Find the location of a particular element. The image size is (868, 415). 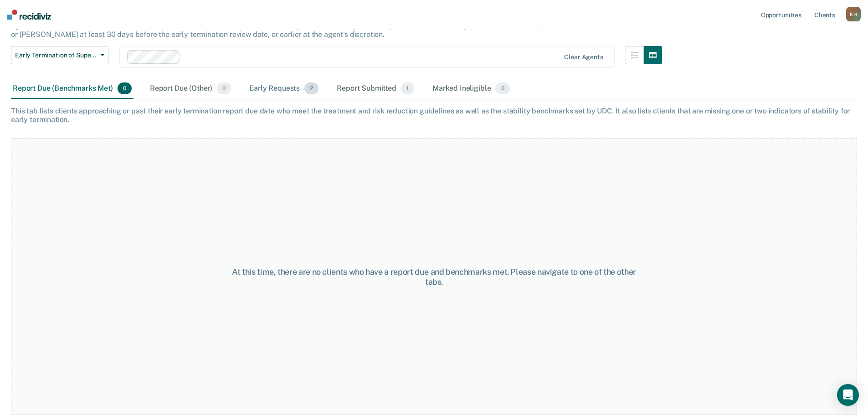

div: At this time, there are no clients who have a report due and benchmarks met. Please navigate to o... is located at coordinates (434, 277).